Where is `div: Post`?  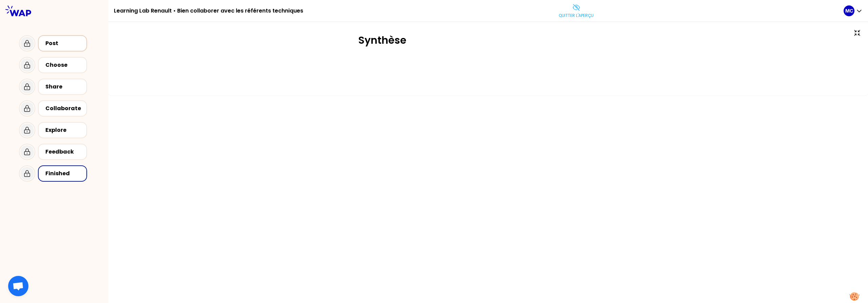
div: Post is located at coordinates (63, 43).